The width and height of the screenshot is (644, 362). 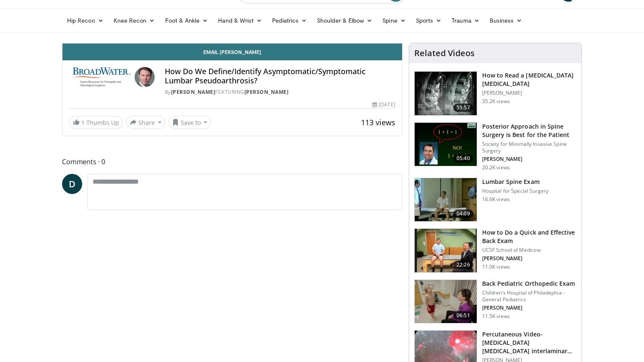 I want to click on a: D, so click(x=72, y=184).